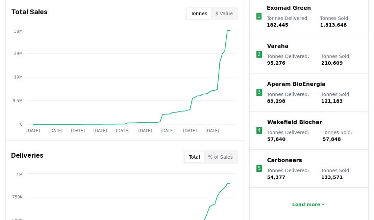  What do you see at coordinates (284, 161) in the screenshot?
I see `a: Carboneers` at bounding box center [284, 161].